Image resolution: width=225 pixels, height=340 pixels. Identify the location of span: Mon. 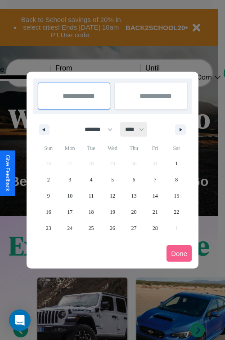
(69, 148).